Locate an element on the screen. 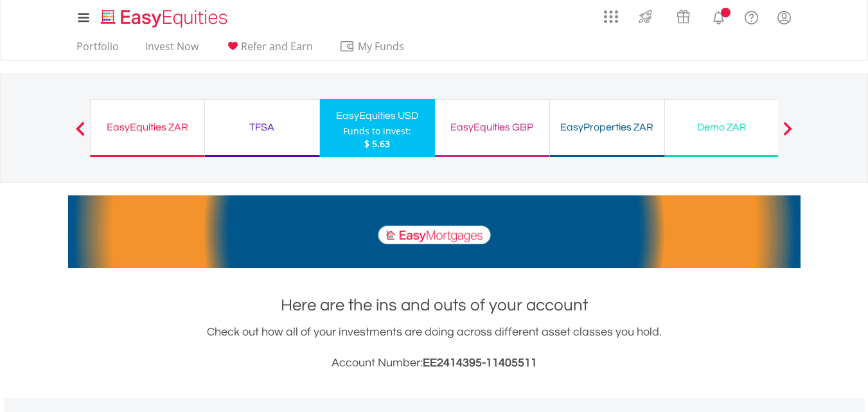 The image size is (868, 412). img: vouchers-v2.svg is located at coordinates (683, 17).